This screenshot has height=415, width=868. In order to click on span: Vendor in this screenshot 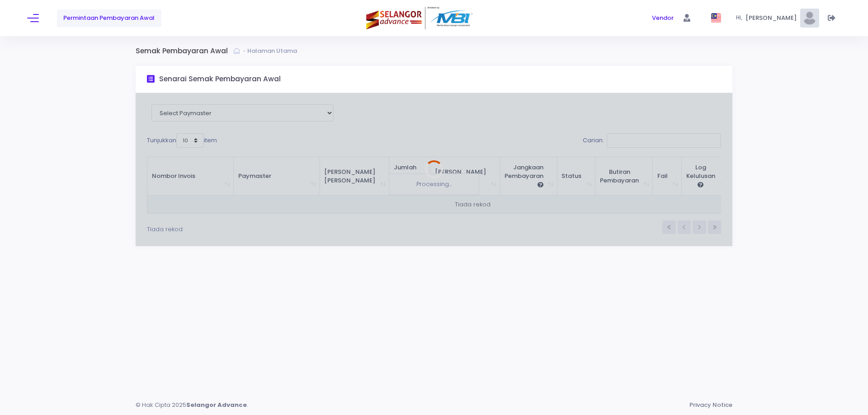, I will do `click(663, 18)`.